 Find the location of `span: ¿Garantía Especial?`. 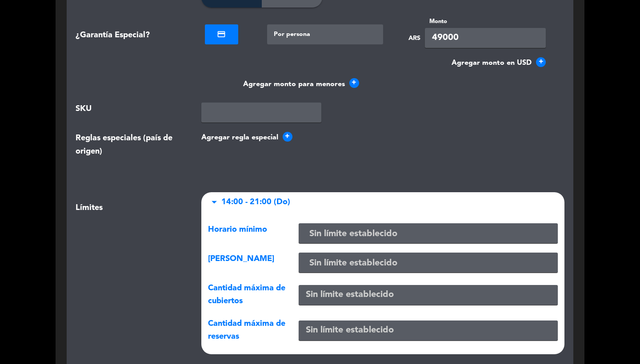

span: ¿Garantía Especial? is located at coordinates (112, 35).